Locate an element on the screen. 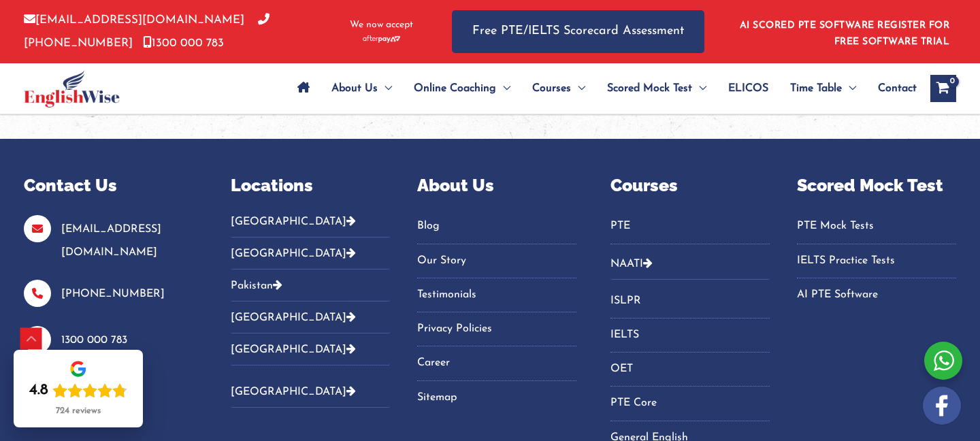  a: IELTS is located at coordinates (690, 334).